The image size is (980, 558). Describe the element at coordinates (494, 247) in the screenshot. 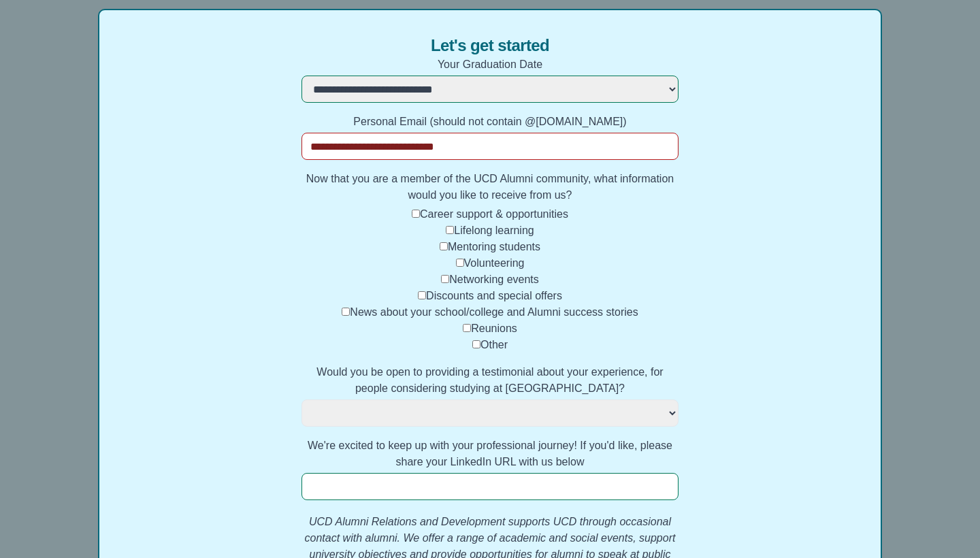

I see `label: Mentoring students` at that location.